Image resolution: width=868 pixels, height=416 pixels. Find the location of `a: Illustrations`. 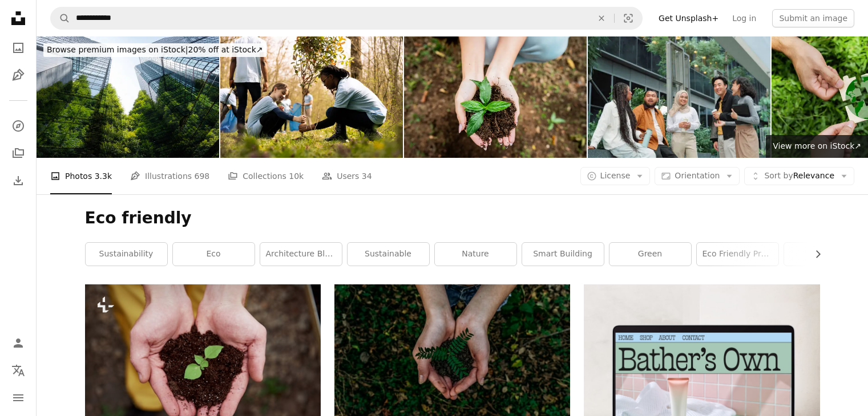

a: Illustrations is located at coordinates (18, 75).